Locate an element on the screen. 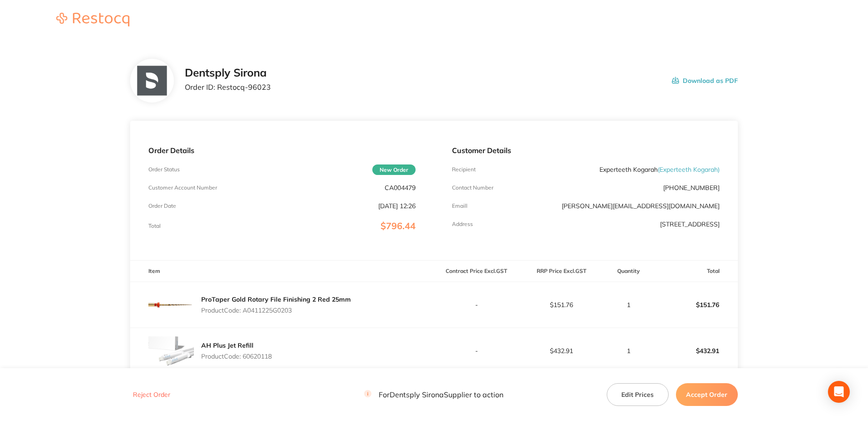 This screenshot has height=421, width=868. p: CA004479 is located at coordinates (400, 187).